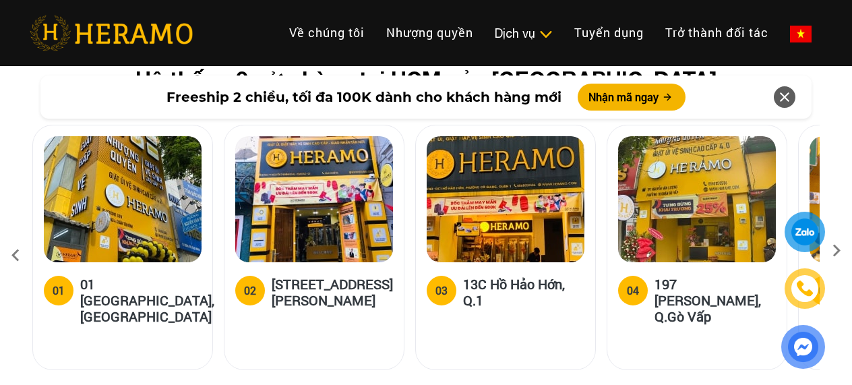  What do you see at coordinates (804, 289) in the screenshot?
I see `img: phone-icon` at bounding box center [804, 289].